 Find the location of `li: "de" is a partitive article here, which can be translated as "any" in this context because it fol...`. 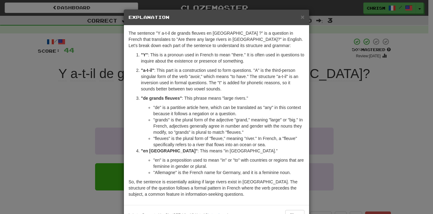

li: "de" is a partitive article here, which can be translated as "any" in this context because it fol... is located at coordinates (229, 110).